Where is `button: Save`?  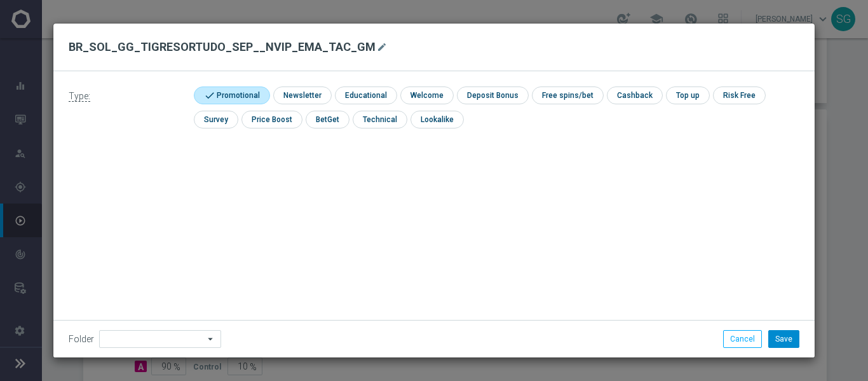 button: Save is located at coordinates (783, 339).